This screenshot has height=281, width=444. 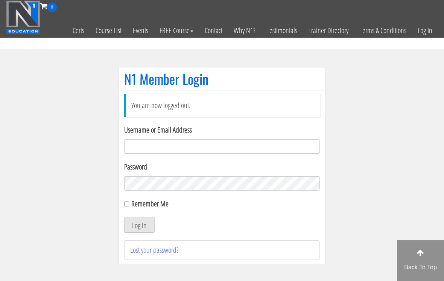 I want to click on a: Contact, so click(x=213, y=30).